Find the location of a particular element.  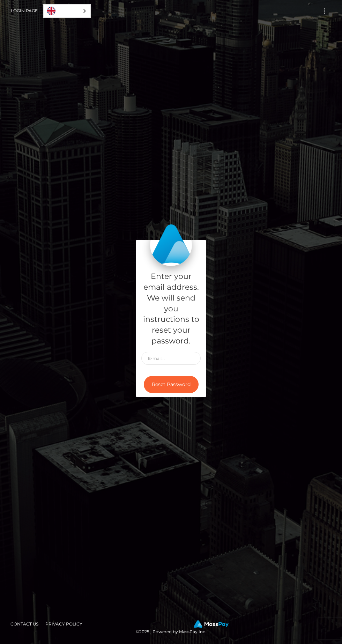

aside: Language selected: English is located at coordinates (67, 11).